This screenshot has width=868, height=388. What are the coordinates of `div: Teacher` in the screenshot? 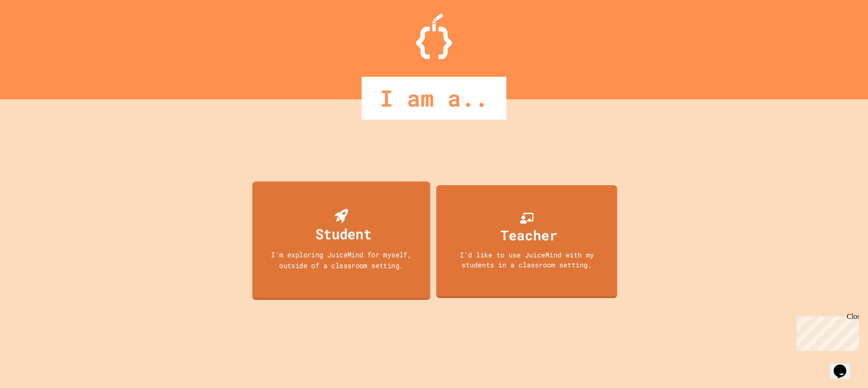 It's located at (529, 235).